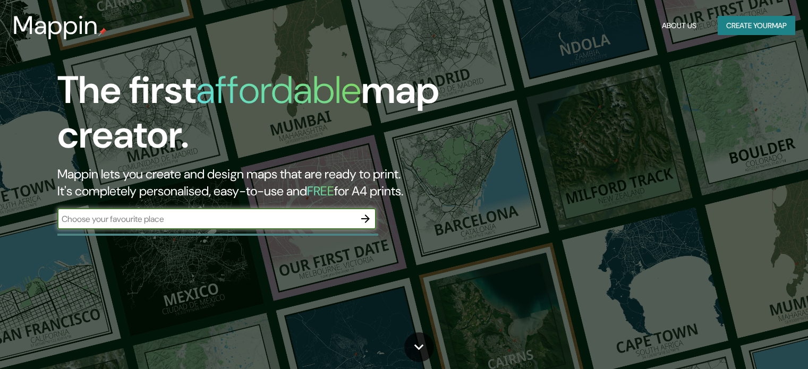 The image size is (808, 369). I want to click on h1: The first map creator., so click(259, 117).